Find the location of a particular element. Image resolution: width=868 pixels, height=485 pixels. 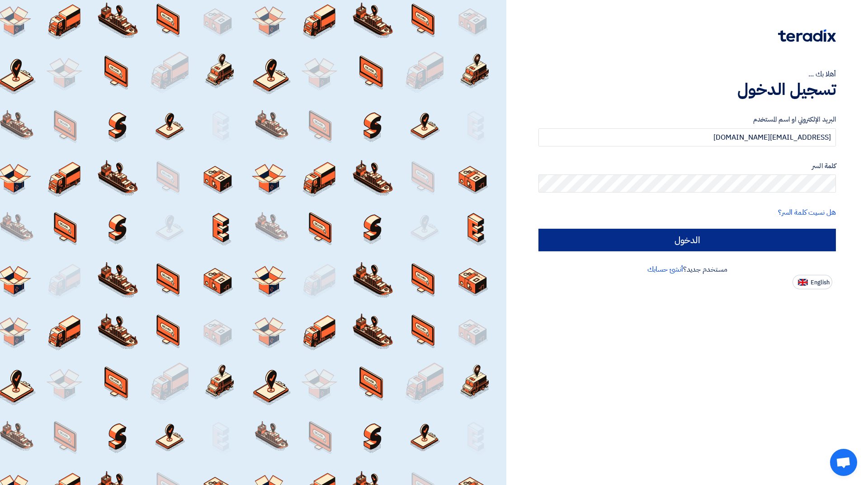

a: أنشئ حسابك is located at coordinates (664, 269).